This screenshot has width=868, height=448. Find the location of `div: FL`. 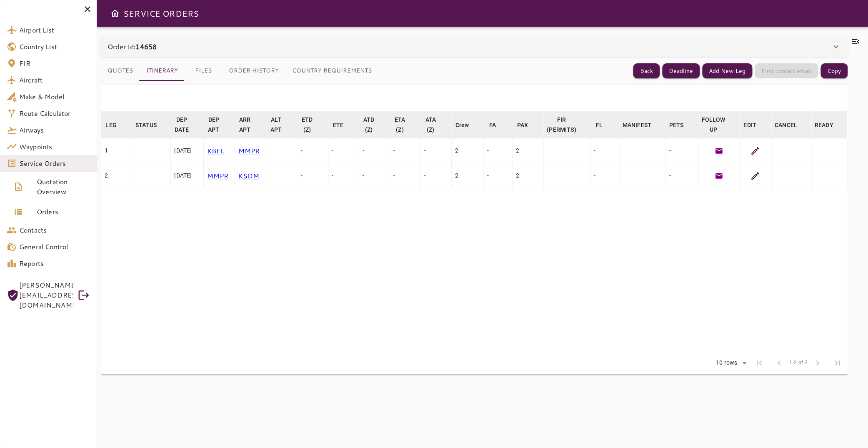

div: FL is located at coordinates (599, 125).